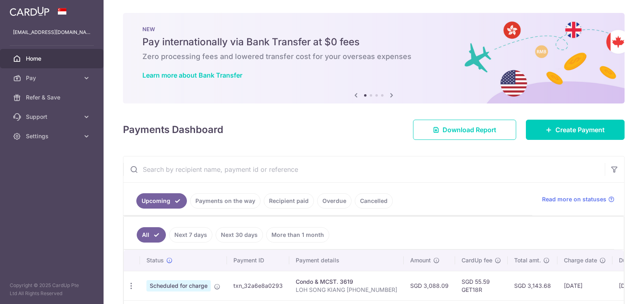  Describe the element at coordinates (239, 235) in the screenshot. I see `a: Next 30 days` at that location.